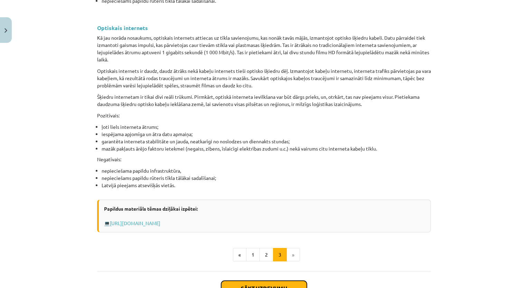  I want to click on strong: Optiskais internets, so click(122, 28).